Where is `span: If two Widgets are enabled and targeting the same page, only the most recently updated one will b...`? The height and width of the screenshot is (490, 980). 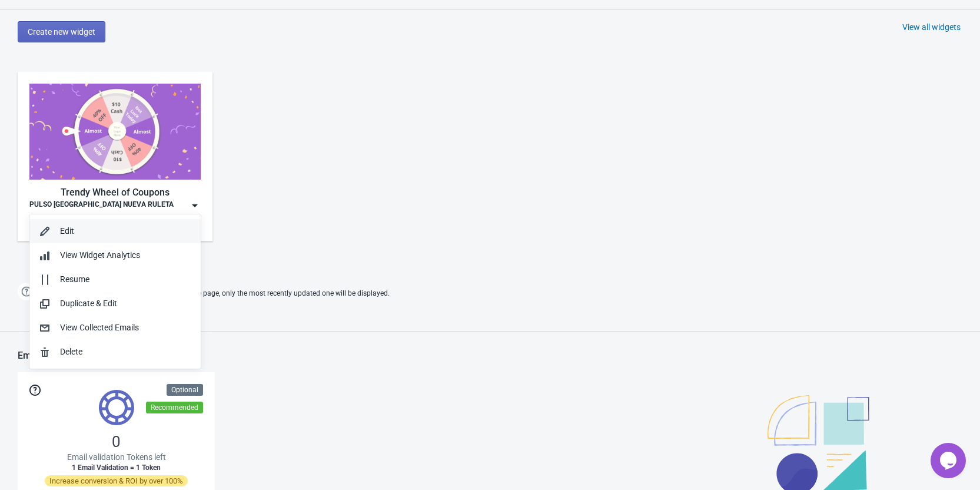 span: If two Widgets are enabled and targeting the same page, only the most recently updated one will b... is located at coordinates (216, 293).